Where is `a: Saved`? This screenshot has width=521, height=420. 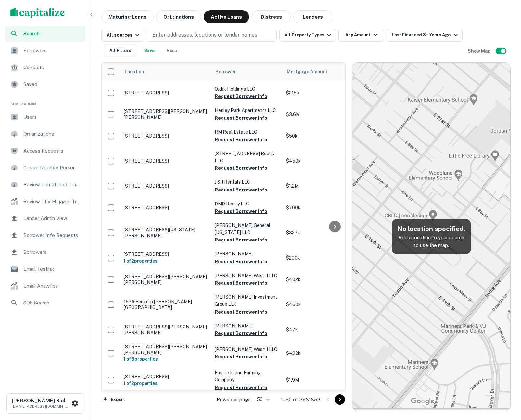
a: Saved is located at coordinates (45, 85).